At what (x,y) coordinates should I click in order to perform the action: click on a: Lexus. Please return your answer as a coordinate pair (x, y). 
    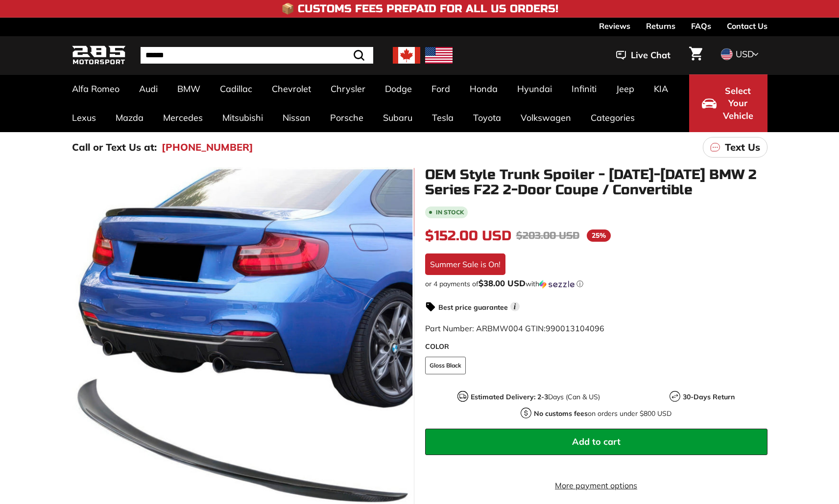
    Looking at the image, I should click on (83, 118).